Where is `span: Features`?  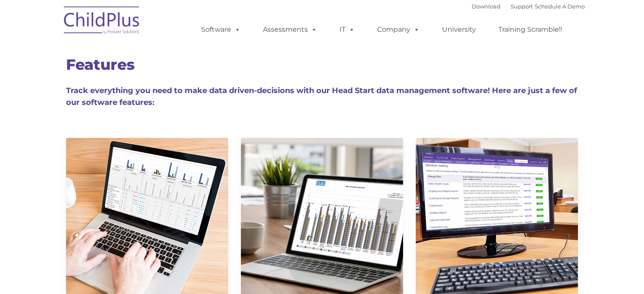 span: Features is located at coordinates (100, 64).